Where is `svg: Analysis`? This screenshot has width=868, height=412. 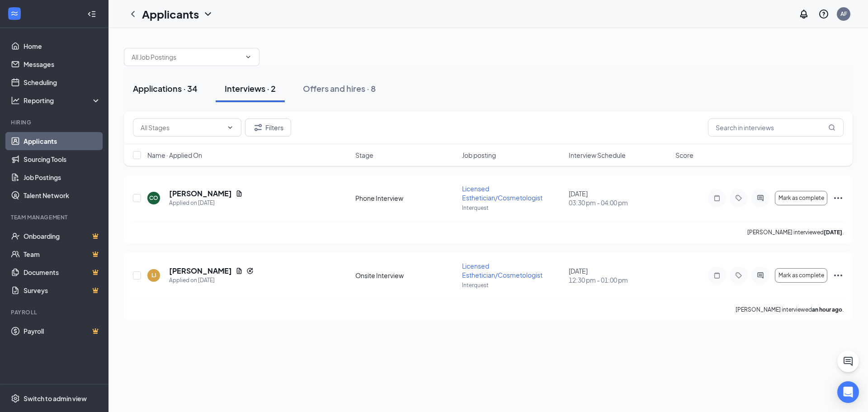
svg: Analysis is located at coordinates (15, 100).